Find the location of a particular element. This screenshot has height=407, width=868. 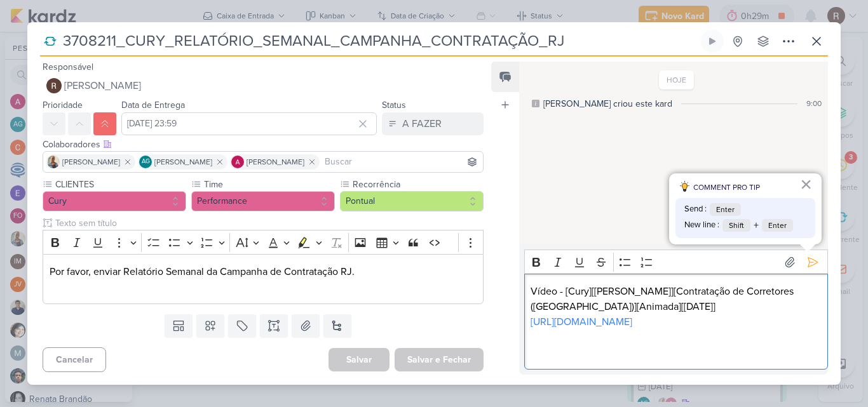

img: Iara Santos is located at coordinates (53, 162).